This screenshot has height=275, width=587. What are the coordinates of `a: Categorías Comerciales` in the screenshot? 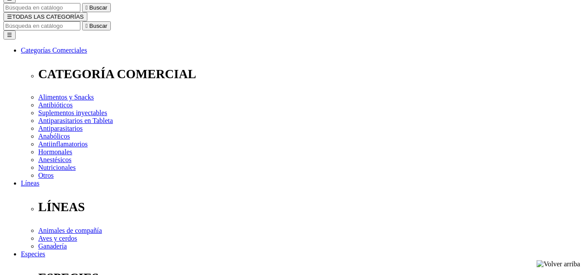 It's located at (54, 50).